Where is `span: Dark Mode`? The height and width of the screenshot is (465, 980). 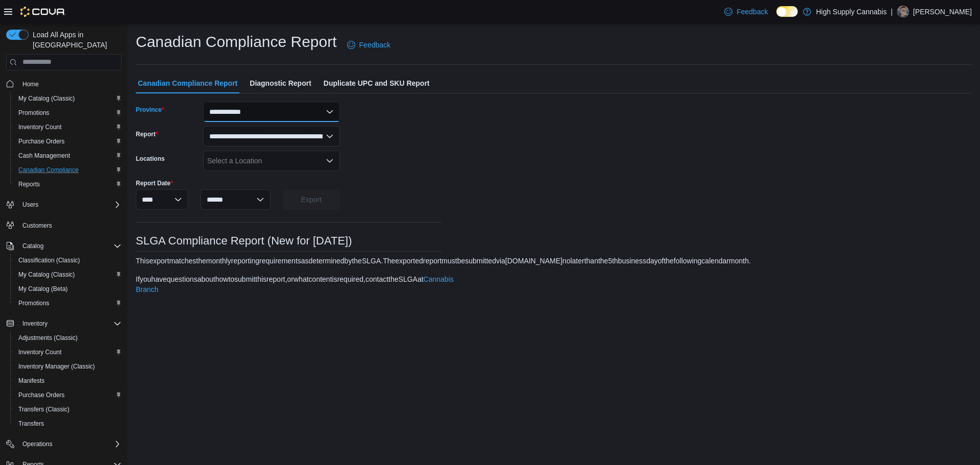
span: Dark Mode is located at coordinates (777, 17).